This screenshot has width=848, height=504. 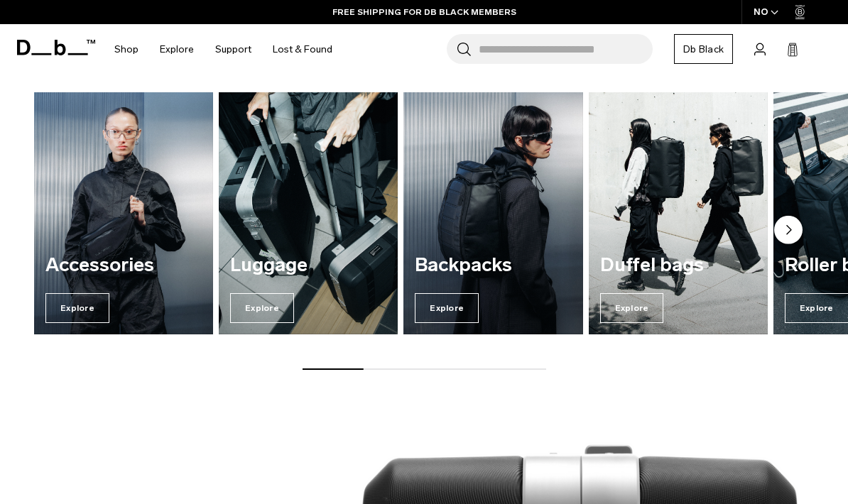 What do you see at coordinates (124, 266) in the screenshot?
I see `h3: Accessories` at bounding box center [124, 266].